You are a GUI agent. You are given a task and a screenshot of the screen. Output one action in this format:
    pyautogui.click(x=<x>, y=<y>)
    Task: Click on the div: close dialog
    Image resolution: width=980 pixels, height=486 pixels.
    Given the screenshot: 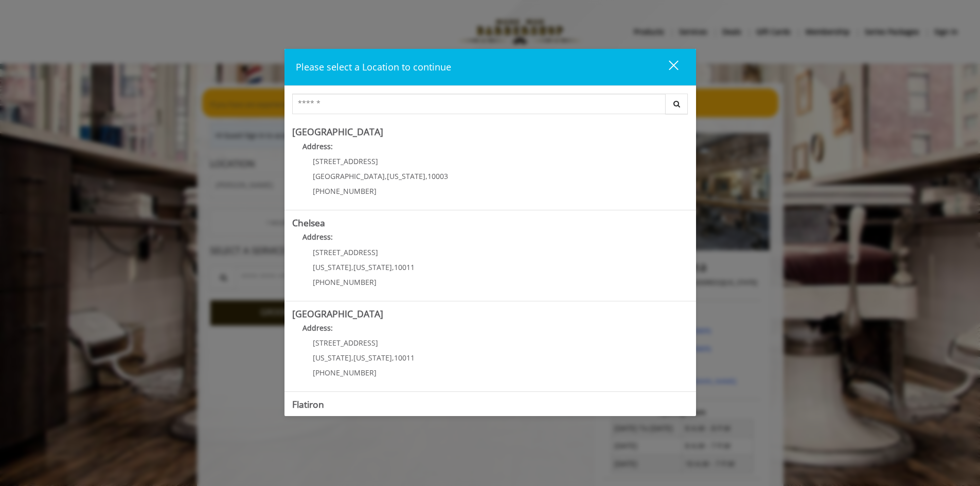 What is the action you would take?
    pyautogui.click(x=667, y=67)
    